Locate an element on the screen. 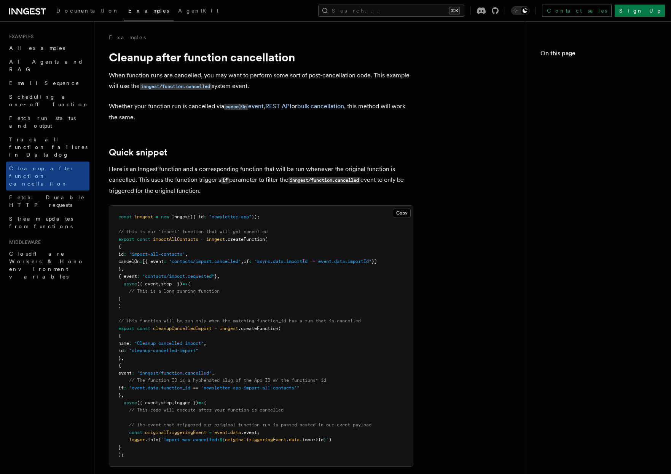  button: Toggle dark mode is located at coordinates (520, 11).